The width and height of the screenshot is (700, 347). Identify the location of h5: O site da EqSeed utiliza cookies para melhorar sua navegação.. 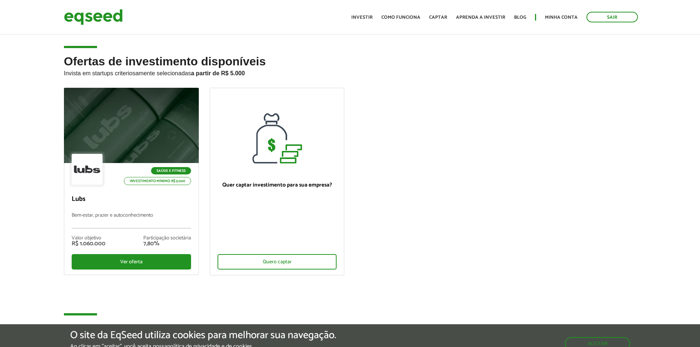
(203, 335).